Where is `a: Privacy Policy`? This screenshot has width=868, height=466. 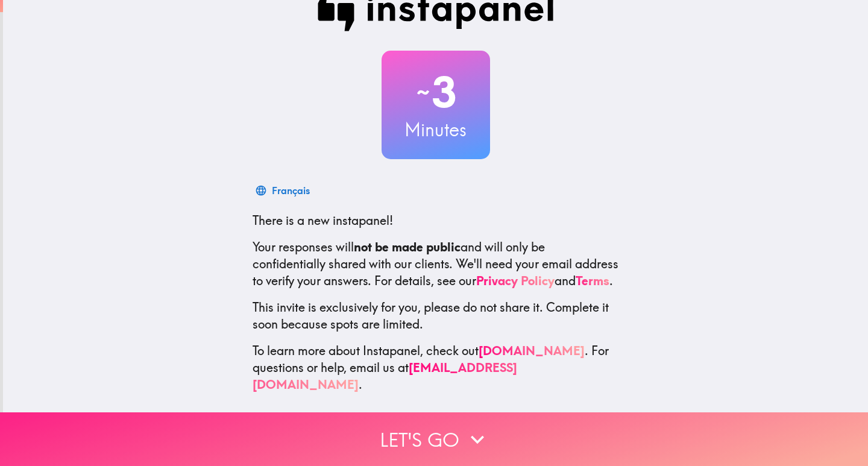
a: Privacy Policy is located at coordinates (515, 281).